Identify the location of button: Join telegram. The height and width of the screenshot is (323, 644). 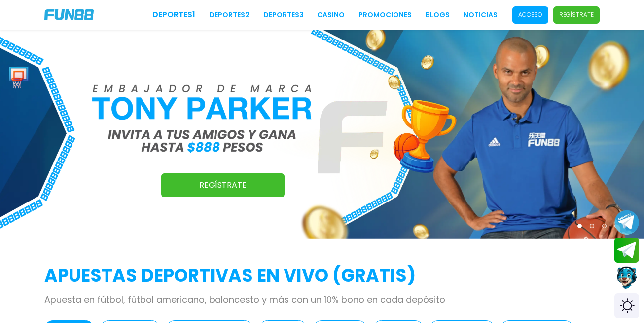
(627, 250).